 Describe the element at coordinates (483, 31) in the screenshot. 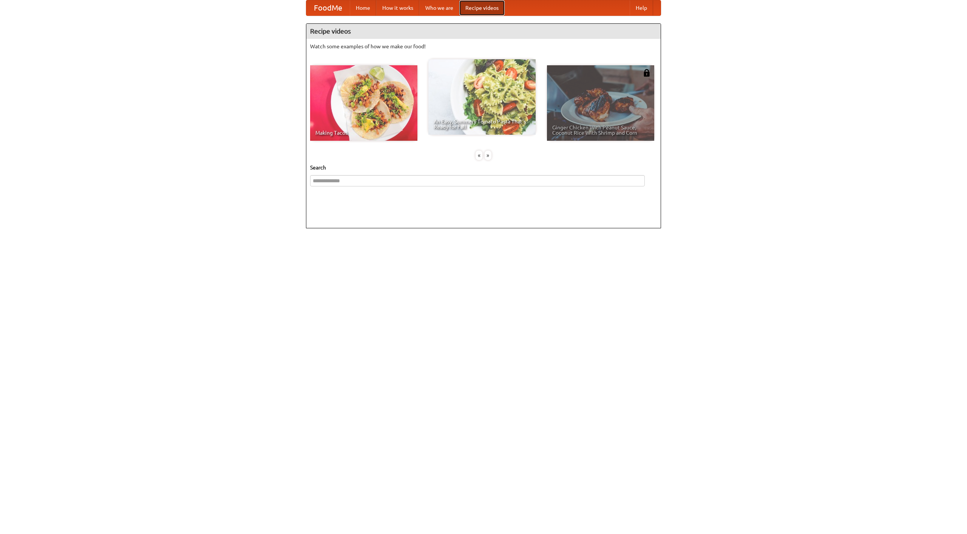

I see `h4: Recipe videos` at that location.